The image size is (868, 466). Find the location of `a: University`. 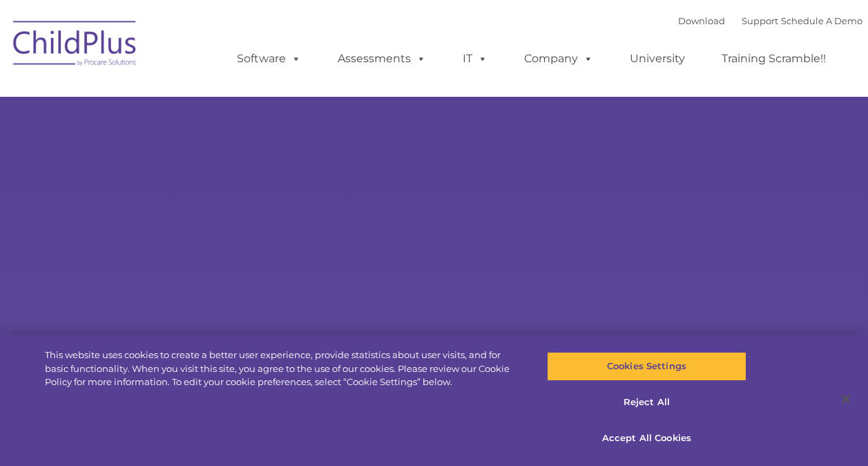

a: University is located at coordinates (658, 59).